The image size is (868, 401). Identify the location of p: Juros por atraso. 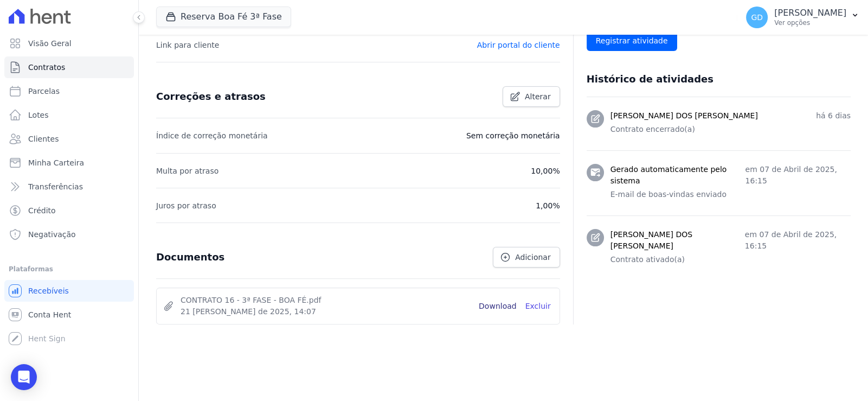
(186, 206).